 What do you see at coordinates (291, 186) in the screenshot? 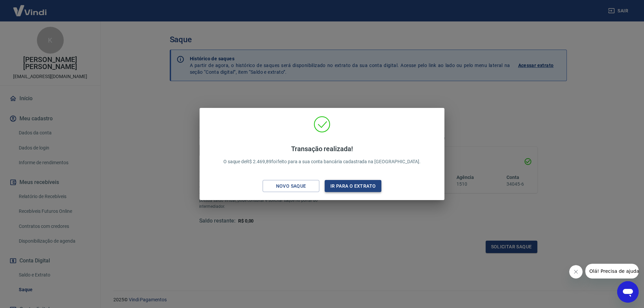
I see `div: Novo saque` at bounding box center [291, 186].